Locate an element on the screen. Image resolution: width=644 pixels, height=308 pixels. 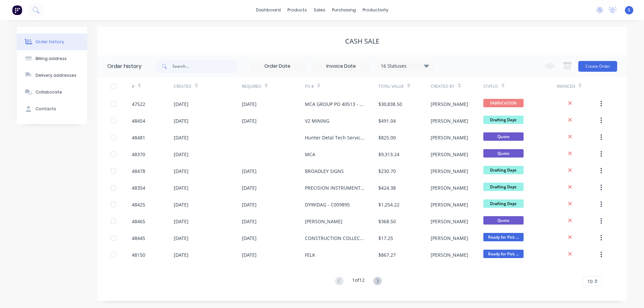
div: productivity is located at coordinates (375, 10).